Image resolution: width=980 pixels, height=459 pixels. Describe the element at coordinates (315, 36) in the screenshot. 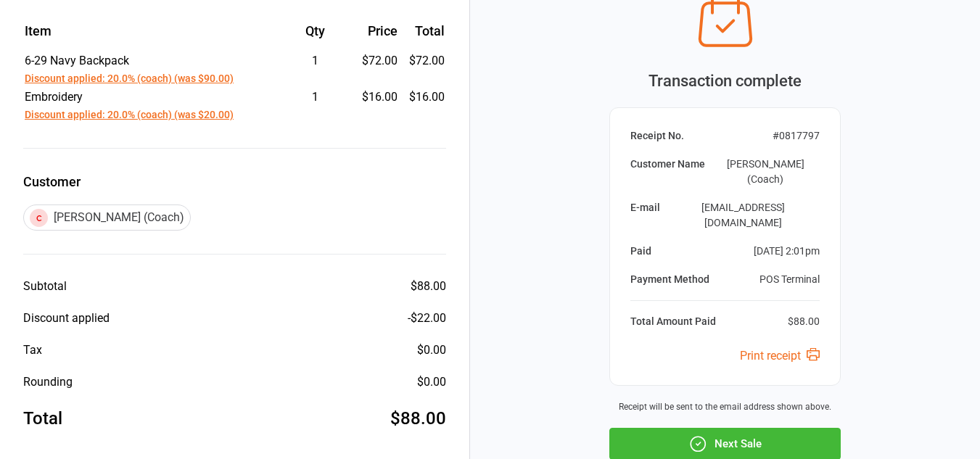

I see `th: Qty` at that location.